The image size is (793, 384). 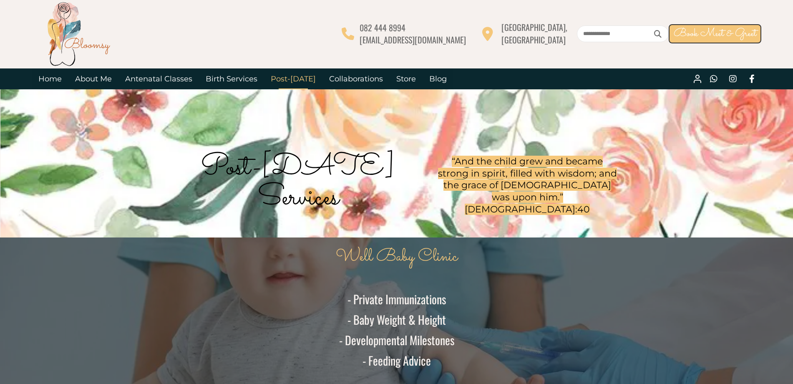 I want to click on a: Collaborations, so click(x=356, y=79).